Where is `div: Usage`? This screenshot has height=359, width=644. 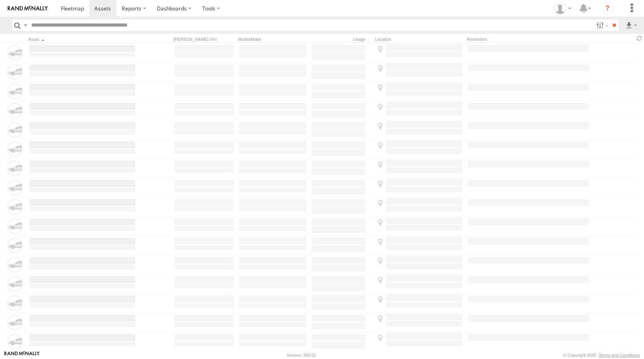 div: Usage is located at coordinates (342, 39).